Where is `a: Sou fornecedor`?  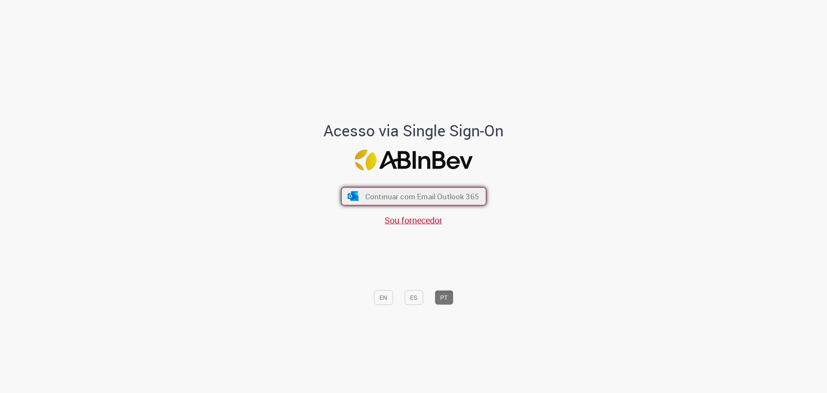
a: Sou fornecedor is located at coordinates (414, 220).